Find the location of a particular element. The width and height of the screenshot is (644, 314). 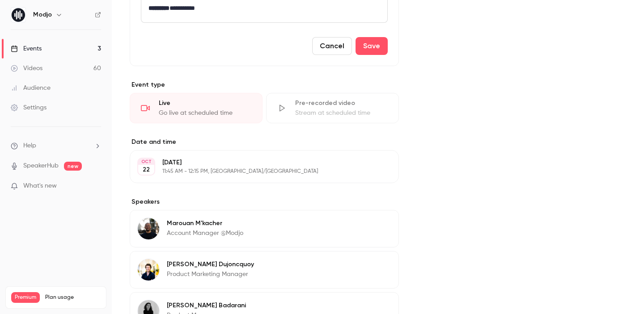

p: Product Marketing Manager is located at coordinates (210, 274).